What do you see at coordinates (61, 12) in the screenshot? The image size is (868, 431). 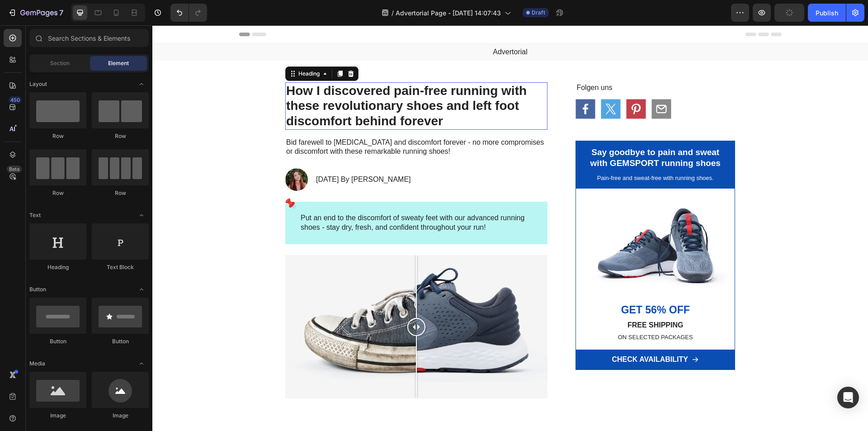 I see `p: 7` at bounding box center [61, 12].